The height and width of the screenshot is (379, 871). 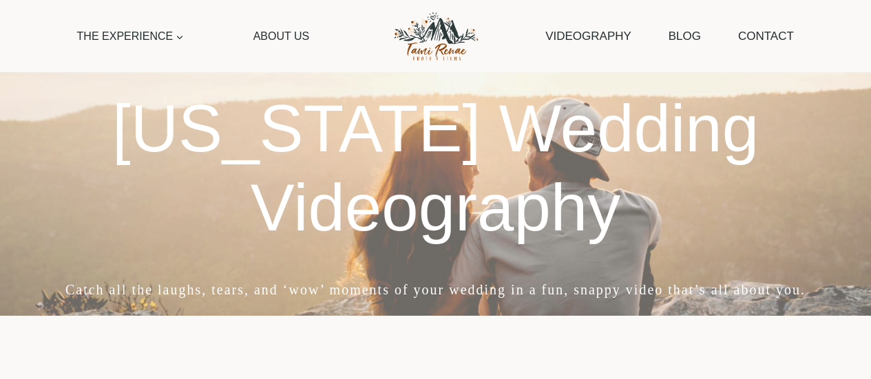 I want to click on span: The Experience, so click(x=131, y=36).